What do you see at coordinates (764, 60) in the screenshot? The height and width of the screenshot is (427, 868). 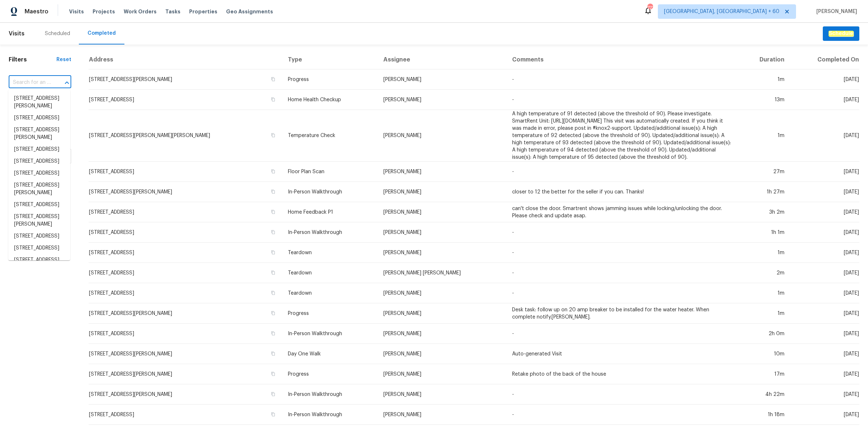 I see `th: Duration` at bounding box center [764, 60].